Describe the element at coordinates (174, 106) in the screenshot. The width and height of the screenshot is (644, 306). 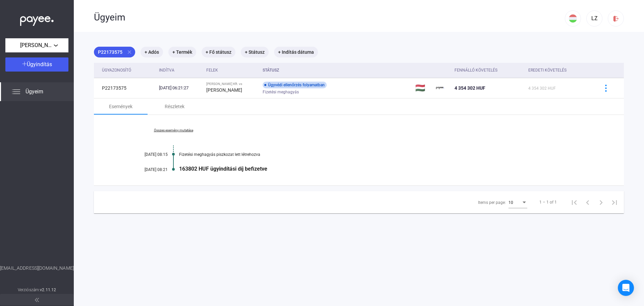
I see `div: Részletek` at that location.